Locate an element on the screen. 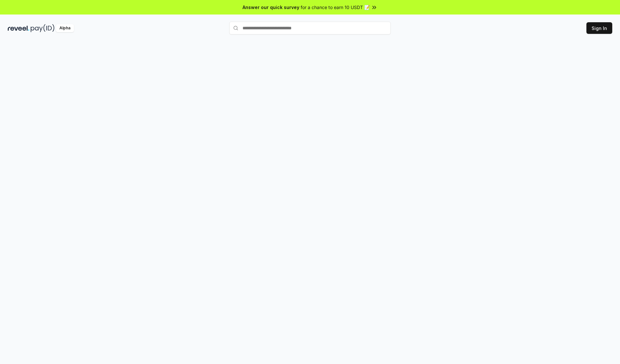  img: reveel_dark is located at coordinates (19, 28).